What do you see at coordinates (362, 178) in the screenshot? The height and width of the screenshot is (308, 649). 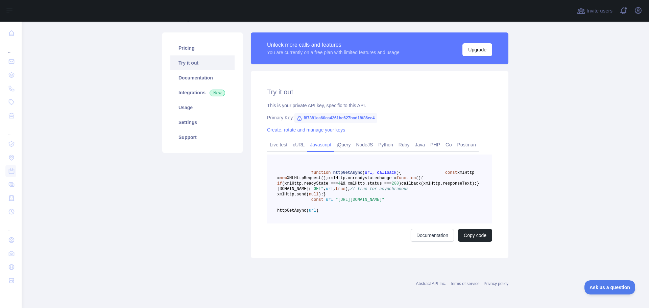 I see `span: xmlHttp.onreadystatechange =` at bounding box center [362, 178].